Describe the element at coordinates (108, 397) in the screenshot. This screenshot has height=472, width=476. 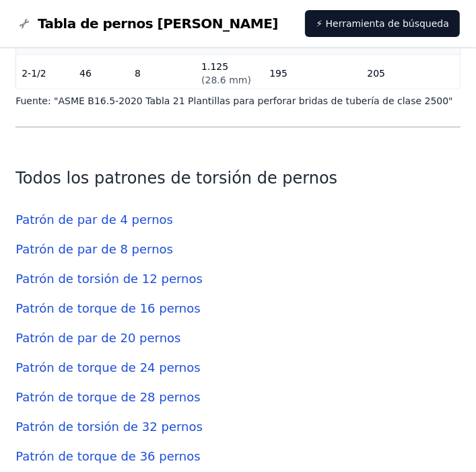
I see `font: Patrón de torque de 28 pernos` at that location.